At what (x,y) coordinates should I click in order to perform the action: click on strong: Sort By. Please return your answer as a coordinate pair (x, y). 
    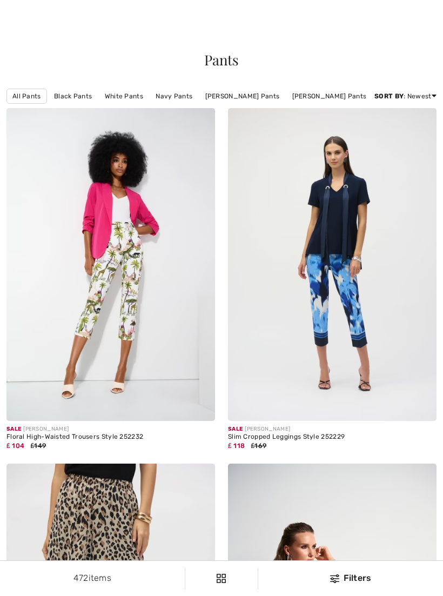
    Looking at the image, I should click on (389, 96).